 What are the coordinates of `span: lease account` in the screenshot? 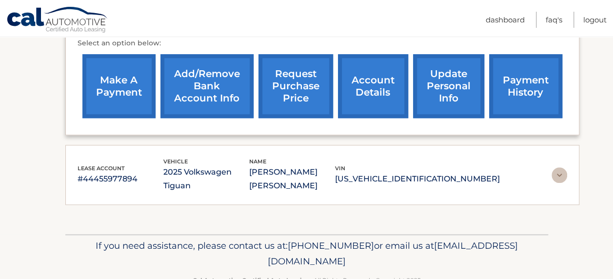 It's located at (101, 168).